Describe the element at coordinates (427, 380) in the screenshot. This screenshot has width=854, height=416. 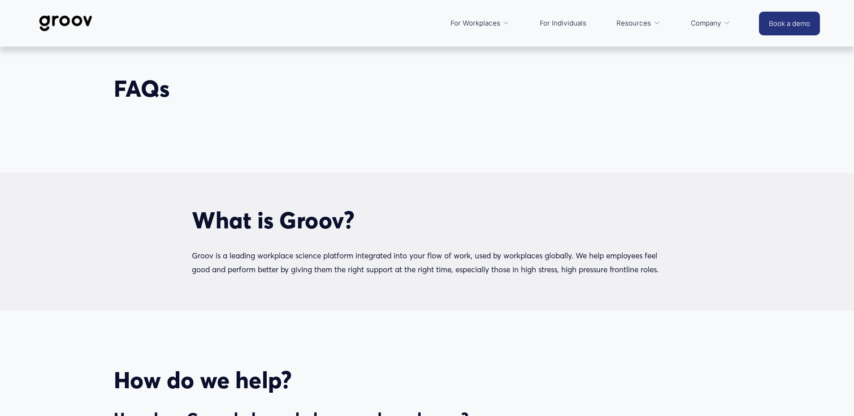
I see `h2: How do we help?` at that location.